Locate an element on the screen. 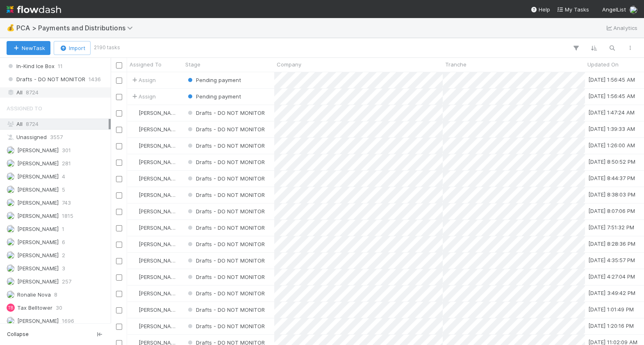  span: 4 is located at coordinates (64, 177).